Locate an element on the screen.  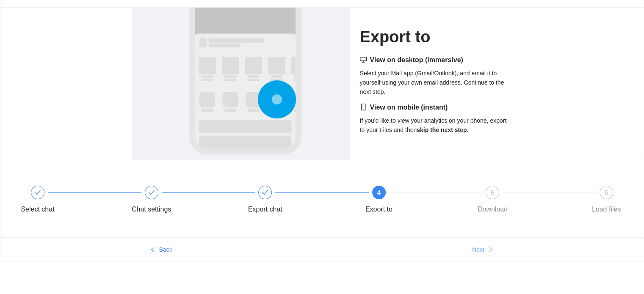
div: 6Load files is located at coordinates (606, 201).